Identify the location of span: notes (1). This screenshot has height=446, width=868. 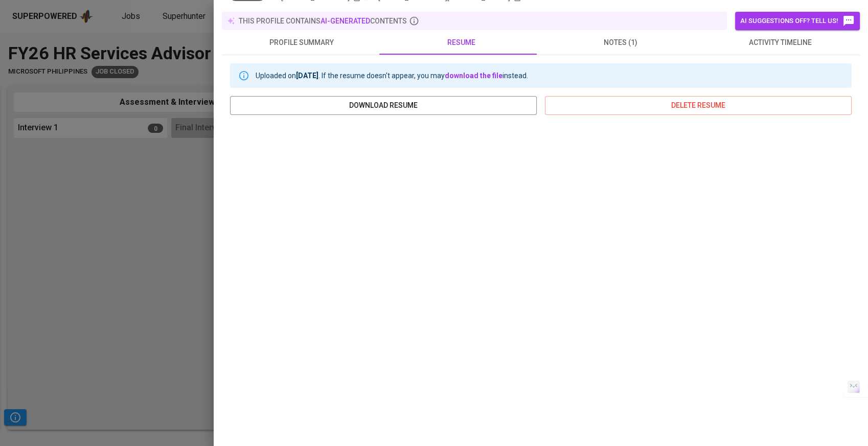
(620, 43).